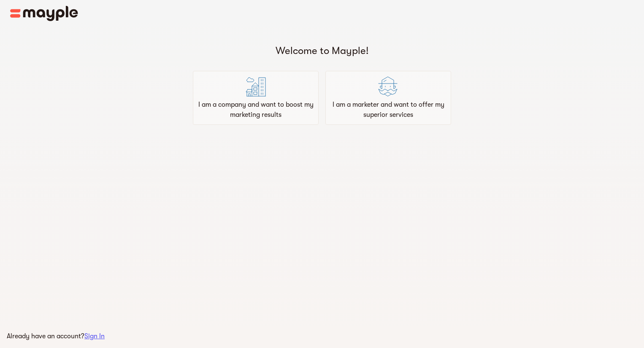 The height and width of the screenshot is (348, 644). I want to click on div: I am a marketer and want to offer my superior services, so click(388, 98).